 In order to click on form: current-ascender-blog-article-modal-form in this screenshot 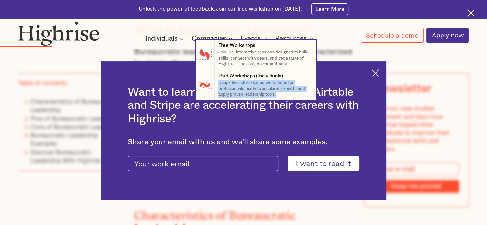, I will do `click(243, 164)`.